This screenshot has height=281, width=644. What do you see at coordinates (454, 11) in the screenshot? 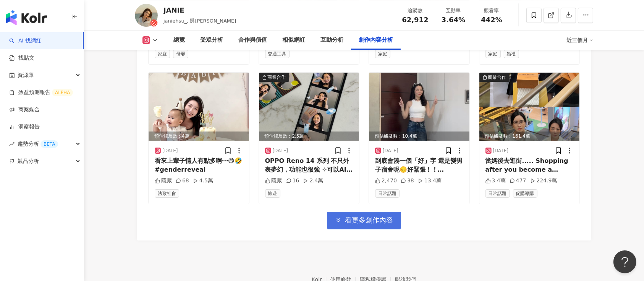
I see `div: 互動率` at bounding box center [454, 11].